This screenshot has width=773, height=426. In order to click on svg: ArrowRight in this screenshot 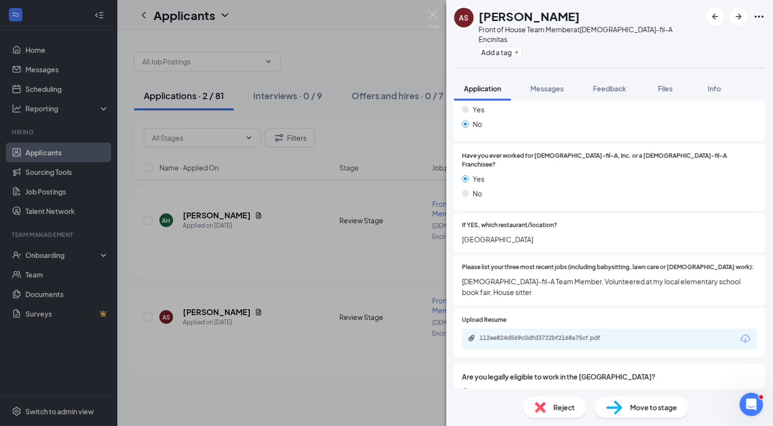, I will do `click(739, 17)`.